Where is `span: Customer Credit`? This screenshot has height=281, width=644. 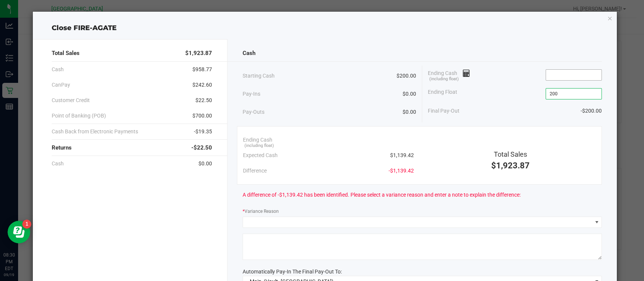
span: Customer Credit is located at coordinates (71, 100).